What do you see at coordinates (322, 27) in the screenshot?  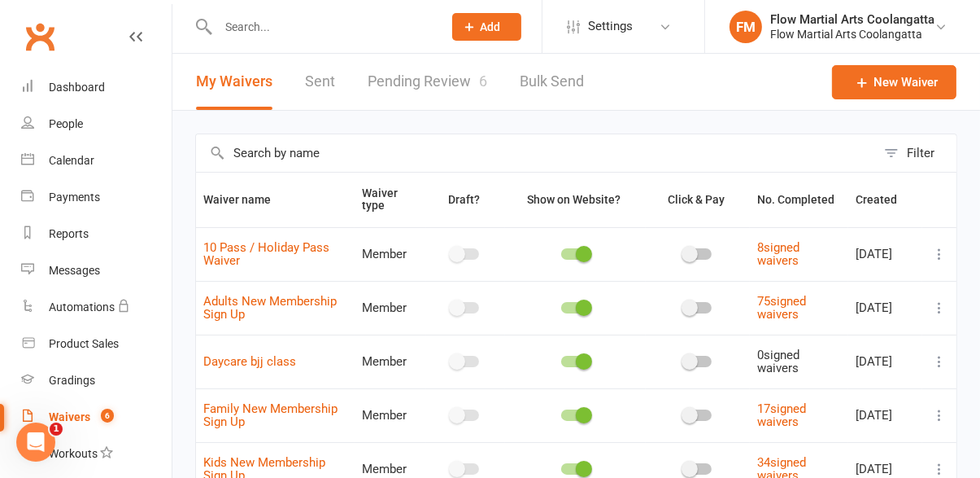 I see `input: Search...` at bounding box center [322, 27].